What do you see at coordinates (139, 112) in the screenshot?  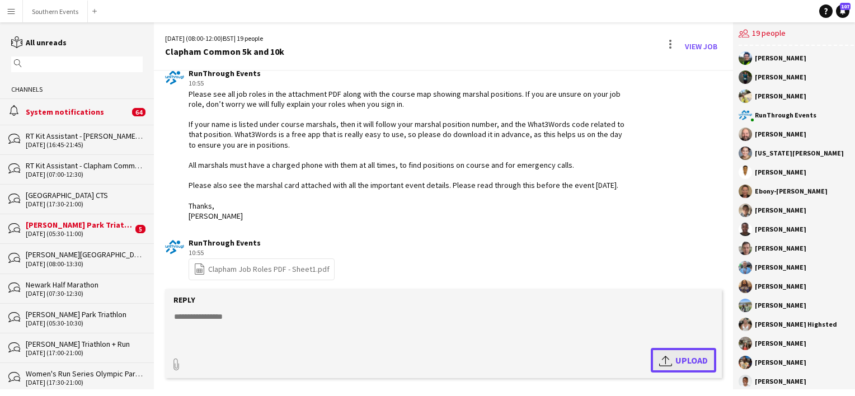 I see `span: 64` at bounding box center [139, 112].